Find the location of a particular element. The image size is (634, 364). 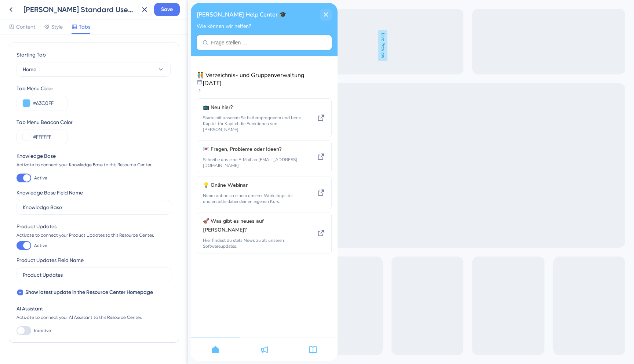

span: 📺 Neu hier? is located at coordinates (55, 105).